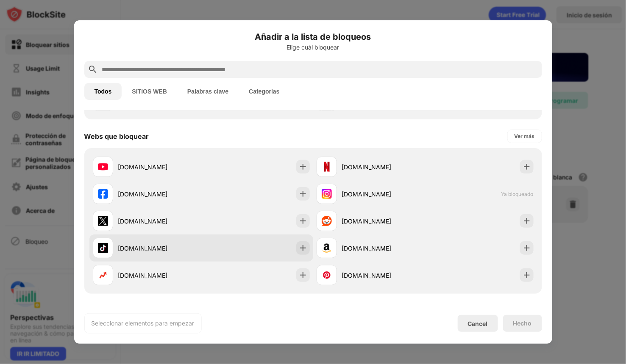  What do you see at coordinates (93, 69) in the screenshot?
I see `img: search.svg` at bounding box center [93, 69].